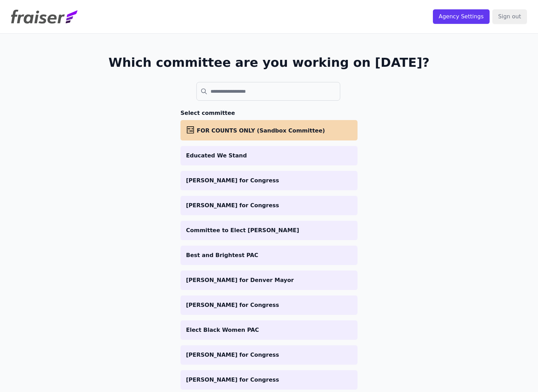  Describe the element at coordinates (269, 130) in the screenshot. I see `a: FOR COUNTS ONLY (Sandbox Committee)` at that location.